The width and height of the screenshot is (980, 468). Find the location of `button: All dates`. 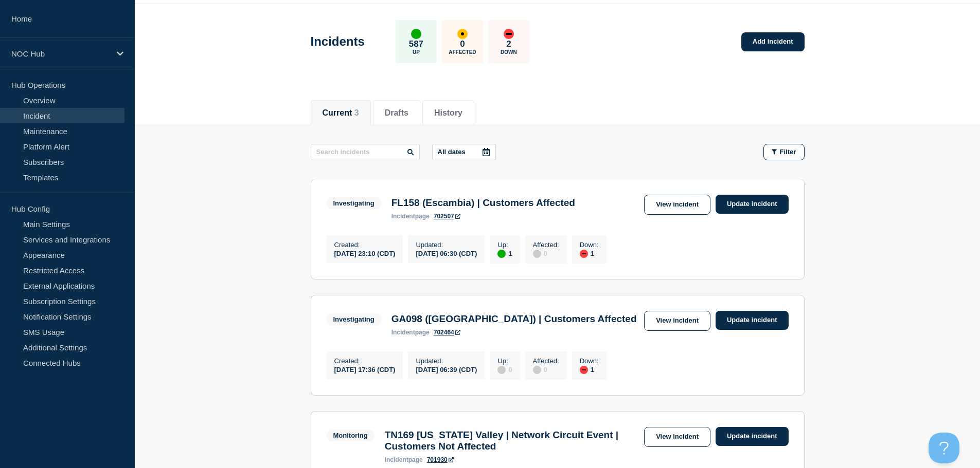

button: All dates is located at coordinates (464, 152).